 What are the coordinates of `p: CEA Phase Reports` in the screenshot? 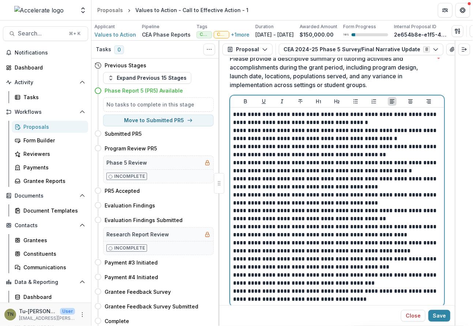 It's located at (166, 34).